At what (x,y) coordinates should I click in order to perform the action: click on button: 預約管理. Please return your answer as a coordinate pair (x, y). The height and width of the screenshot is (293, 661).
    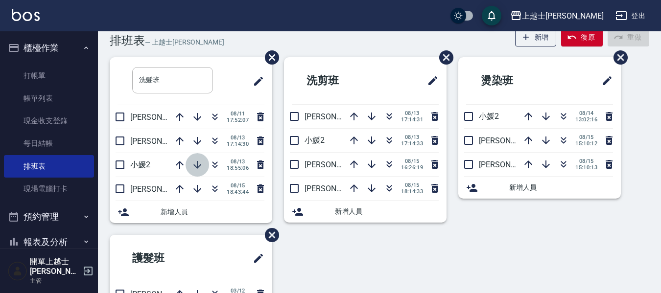
    Looking at the image, I should click on (49, 217).